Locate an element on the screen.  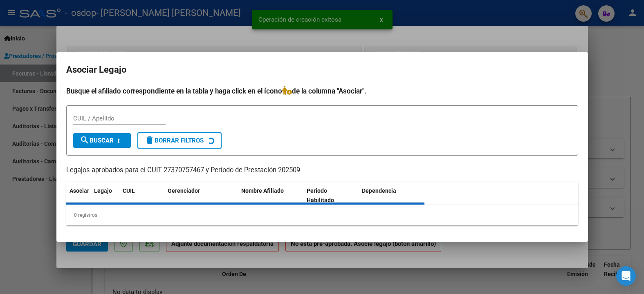
span: Periodo Habilitado is located at coordinates (320, 195).